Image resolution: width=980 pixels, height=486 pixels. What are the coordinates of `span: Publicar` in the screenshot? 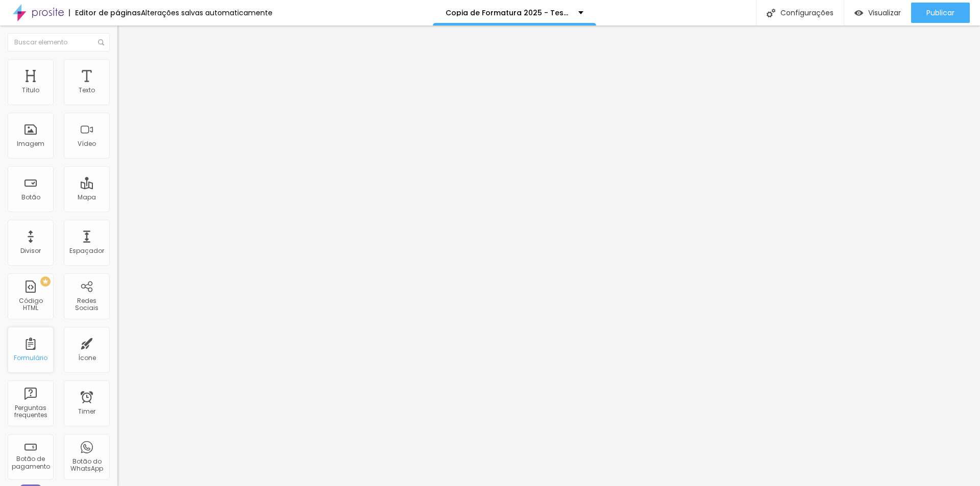 It's located at (940, 13).